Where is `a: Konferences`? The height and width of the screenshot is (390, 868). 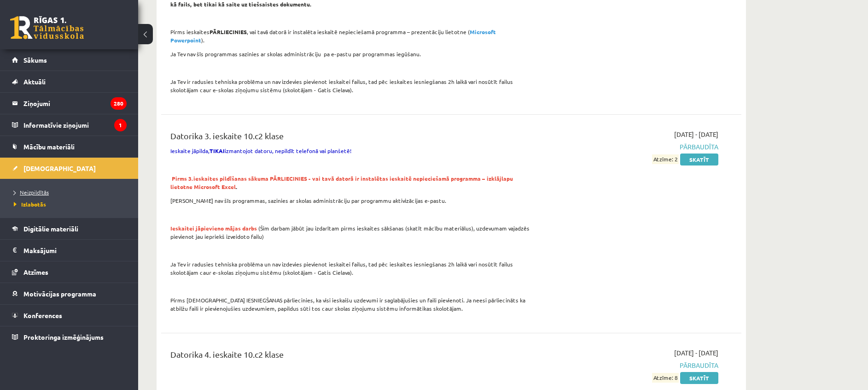 a: Konferences is located at coordinates (69, 315).